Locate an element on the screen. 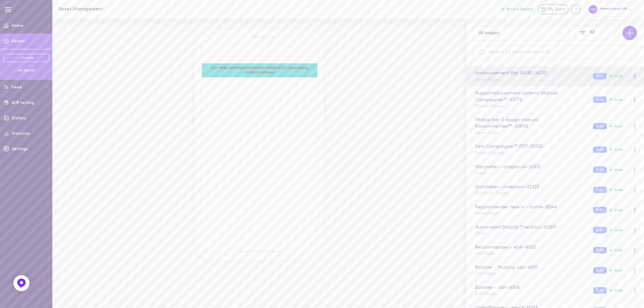 This screenshot has width=644, height=308. div: Knowledge center is located at coordinates (576, 9).